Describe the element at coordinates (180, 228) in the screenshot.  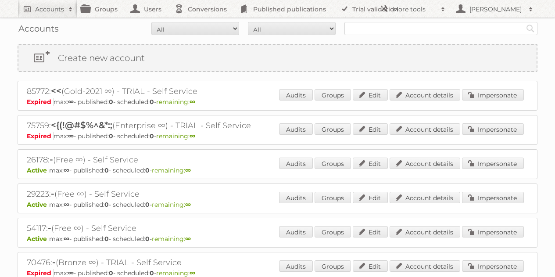
I see `h2: 54117: (Free ∞) - Self Service` at that location.